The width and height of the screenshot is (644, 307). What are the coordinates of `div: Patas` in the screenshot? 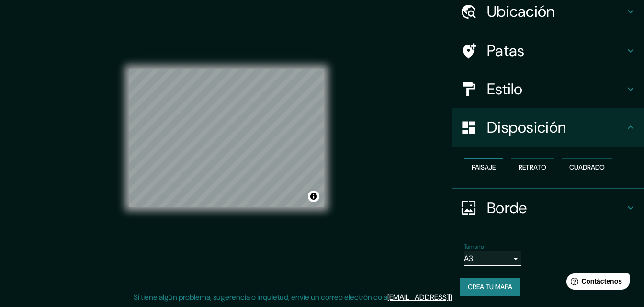 It's located at (548, 51).